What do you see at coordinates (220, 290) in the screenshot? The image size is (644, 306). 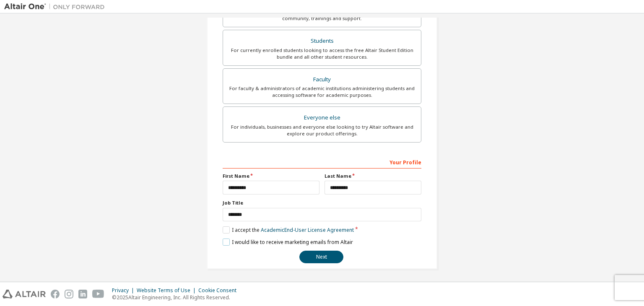 I see `div: Cookie Consent` at bounding box center [220, 290].